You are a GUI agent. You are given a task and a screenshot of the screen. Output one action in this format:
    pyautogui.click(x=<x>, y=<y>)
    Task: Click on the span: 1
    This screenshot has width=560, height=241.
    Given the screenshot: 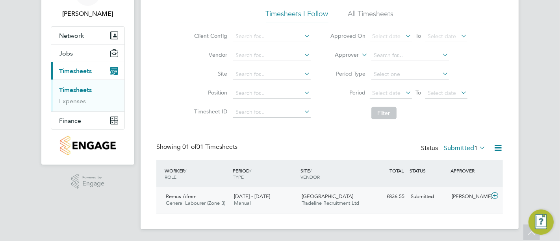 What is the action you would take?
    pyautogui.click(x=476, y=148)
    